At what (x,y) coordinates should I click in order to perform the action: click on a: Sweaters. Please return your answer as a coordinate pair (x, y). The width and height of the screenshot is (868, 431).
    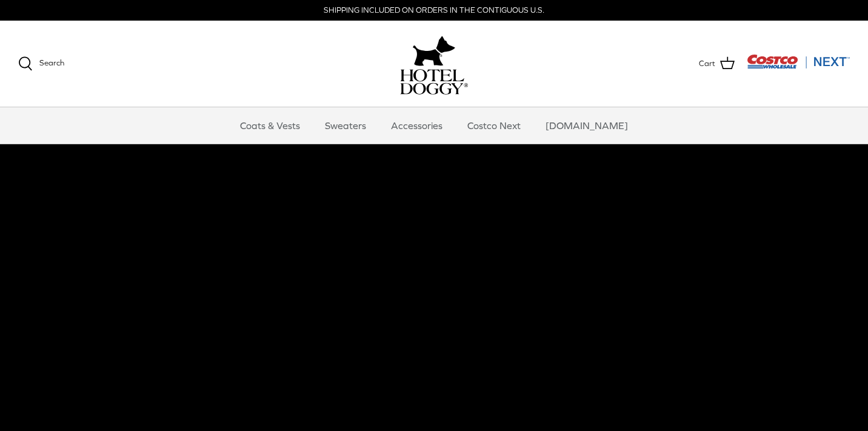
    Looking at the image, I should click on (346, 126).